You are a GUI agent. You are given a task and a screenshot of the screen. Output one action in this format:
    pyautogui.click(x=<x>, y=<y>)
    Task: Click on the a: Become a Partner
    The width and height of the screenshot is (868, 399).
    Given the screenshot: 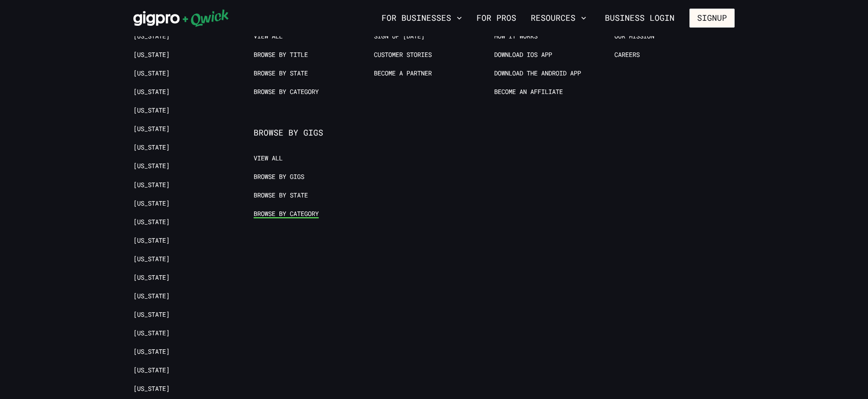 What is the action you would take?
    pyautogui.click(x=403, y=73)
    